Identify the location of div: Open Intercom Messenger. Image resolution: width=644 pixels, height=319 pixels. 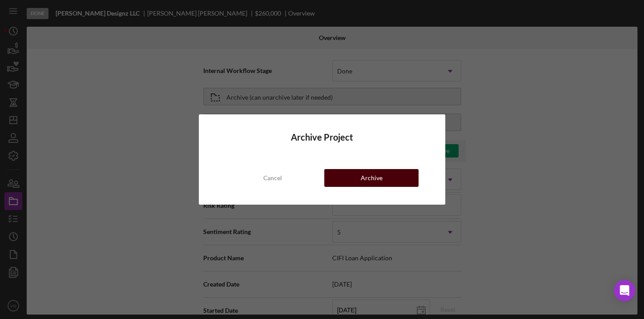
(624, 290).